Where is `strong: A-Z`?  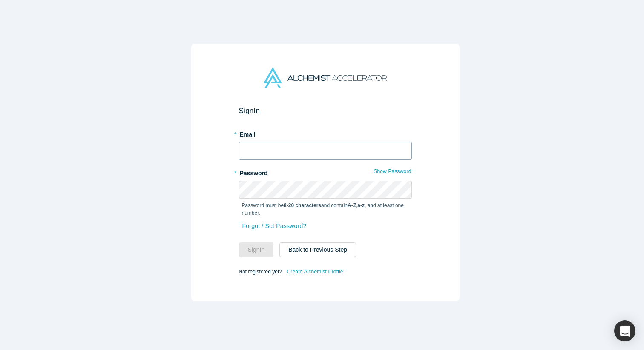 strong: A-Z is located at coordinates (352, 206).